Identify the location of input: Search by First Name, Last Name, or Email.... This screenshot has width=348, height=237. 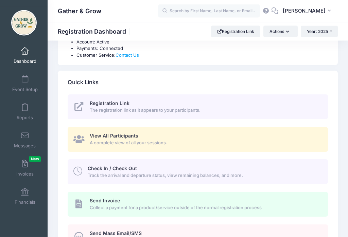
(209, 11).